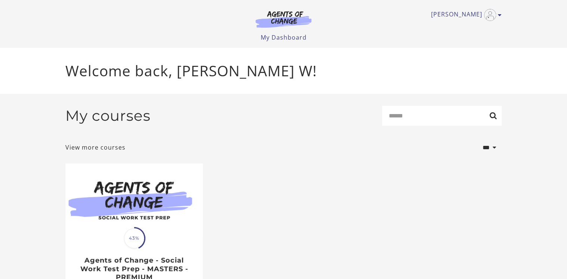  Describe the element at coordinates (95, 147) in the screenshot. I see `a: View more courses` at that location.